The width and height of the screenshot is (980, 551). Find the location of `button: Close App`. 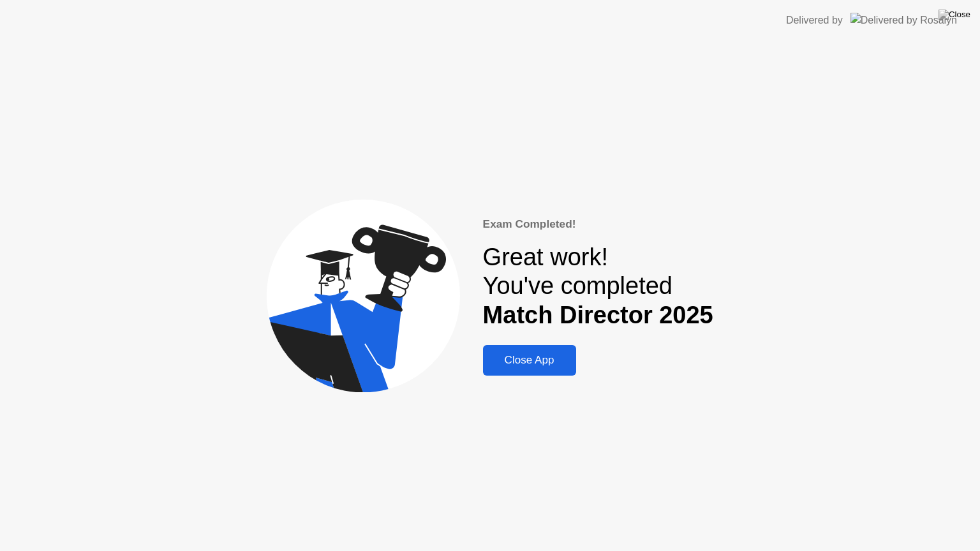

button: Close App is located at coordinates (530, 360).